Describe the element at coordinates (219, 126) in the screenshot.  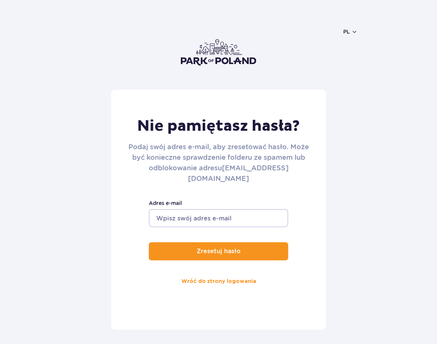
I see `h1: Nie pamiętasz hasła?` at that location.